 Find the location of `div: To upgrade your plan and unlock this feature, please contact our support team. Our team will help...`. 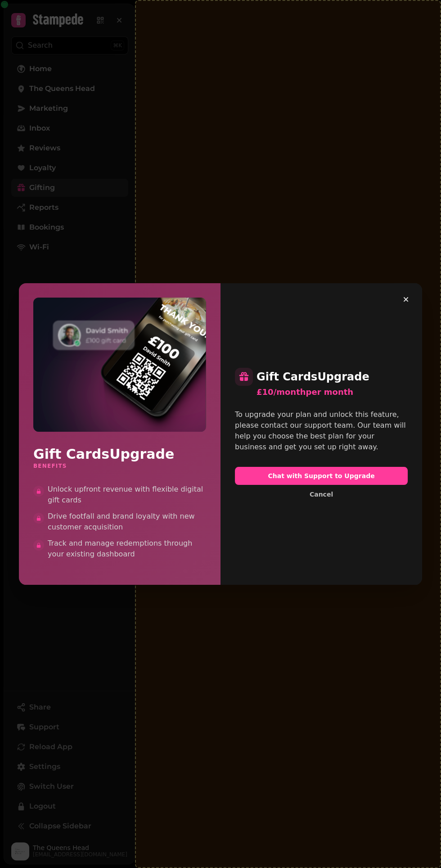

div: To upgrade your plan and unlock this feature, please contact our support team. Our team will help... is located at coordinates (321, 431).